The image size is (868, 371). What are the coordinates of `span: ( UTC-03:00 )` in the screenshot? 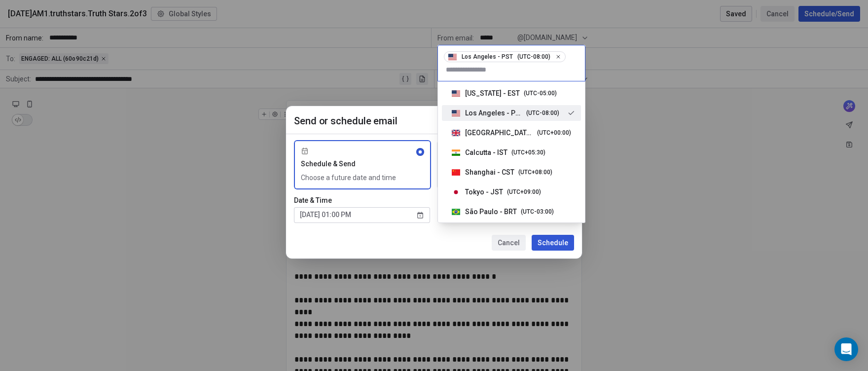 It's located at (537, 212).